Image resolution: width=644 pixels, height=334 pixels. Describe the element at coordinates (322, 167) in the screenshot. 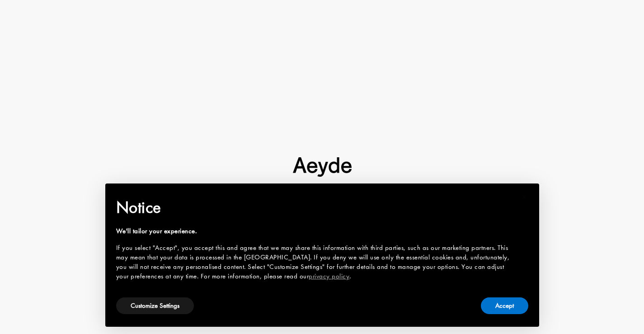

I see `img: footer-logo.svg` at that location.